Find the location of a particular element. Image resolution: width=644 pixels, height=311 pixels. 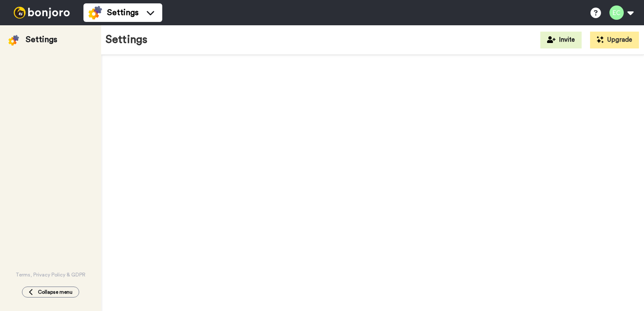

a: Invite is located at coordinates (561, 40).